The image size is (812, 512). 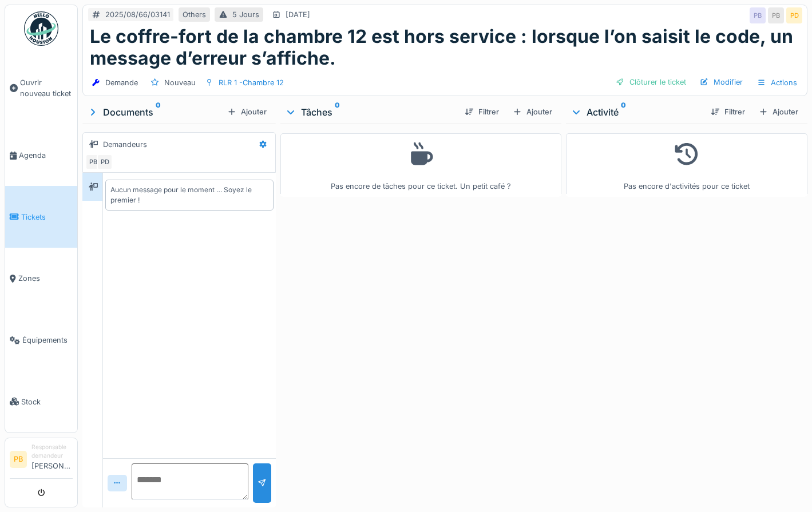 What do you see at coordinates (41, 156) in the screenshot?
I see `a: Agenda` at bounding box center [41, 156].